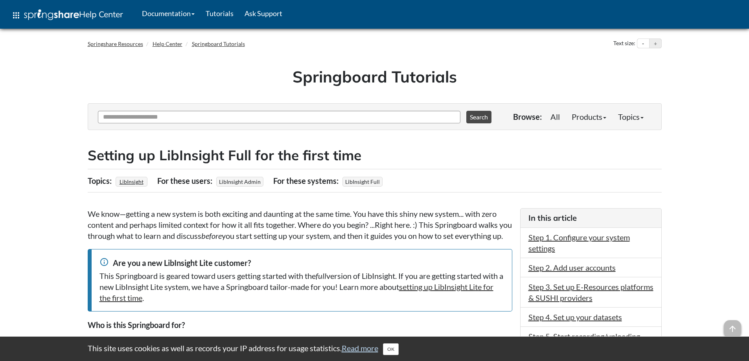 The height and width of the screenshot is (361, 749). Describe the element at coordinates (572, 268) in the screenshot. I see `a: Step 2. Add user accounts` at that location.